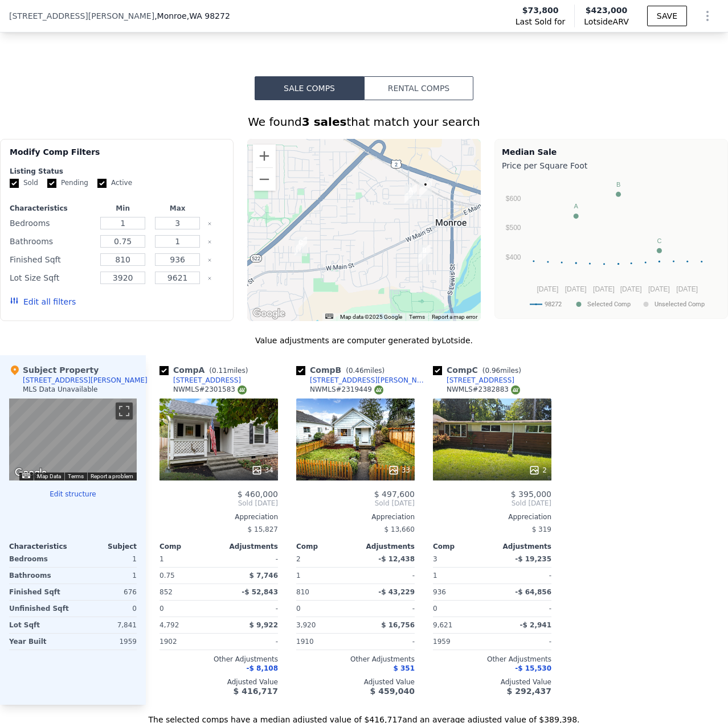 The width and height of the screenshot is (728, 723). I want to click on div: 1910, so click(325, 642).